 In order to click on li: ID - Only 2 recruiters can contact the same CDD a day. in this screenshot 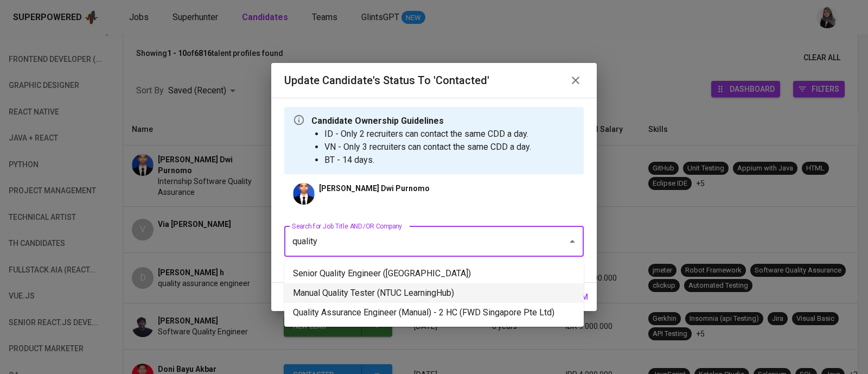, I will do `click(428, 134)`.